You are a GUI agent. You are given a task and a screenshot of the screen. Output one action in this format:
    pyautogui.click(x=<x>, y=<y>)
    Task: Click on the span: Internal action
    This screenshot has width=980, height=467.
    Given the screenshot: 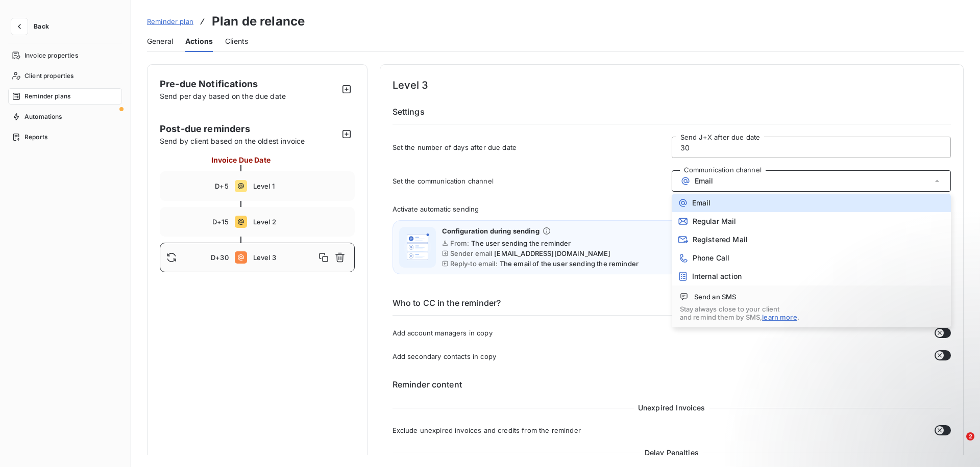 What is the action you would take?
    pyautogui.click(x=717, y=276)
    